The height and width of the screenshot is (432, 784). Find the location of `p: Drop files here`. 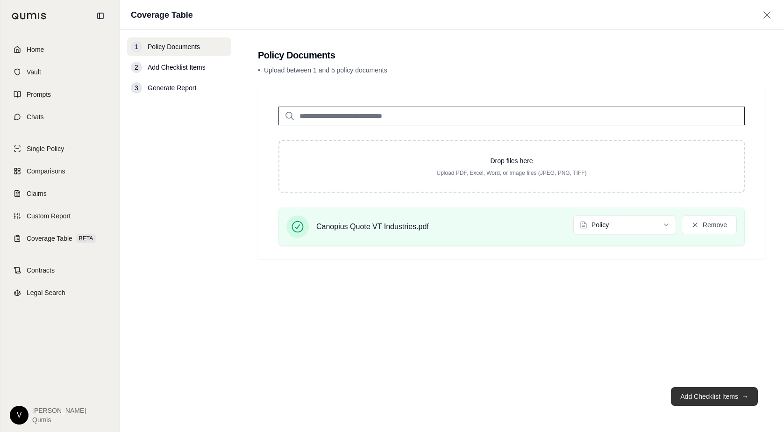

p: Drop files here is located at coordinates (512, 161).